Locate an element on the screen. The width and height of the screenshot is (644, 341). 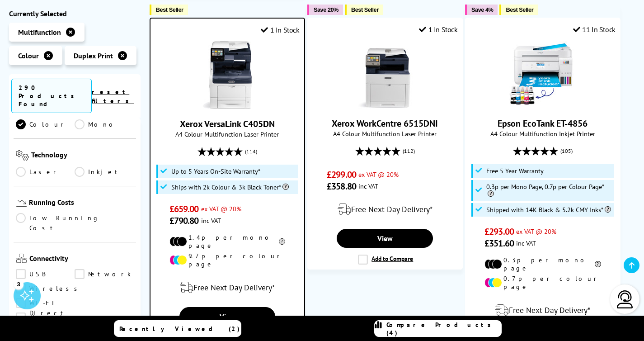
button: Save 4% is located at coordinates (481, 9).